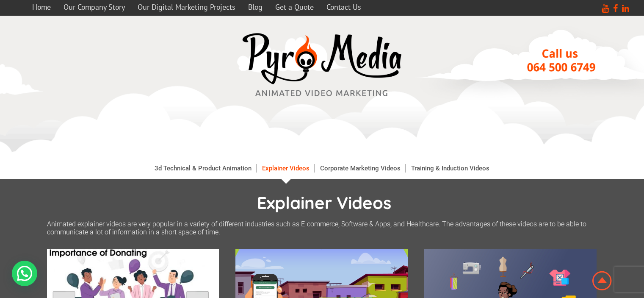 This screenshot has height=298, width=644. I want to click on a: Explainer Videos, so click(286, 168).